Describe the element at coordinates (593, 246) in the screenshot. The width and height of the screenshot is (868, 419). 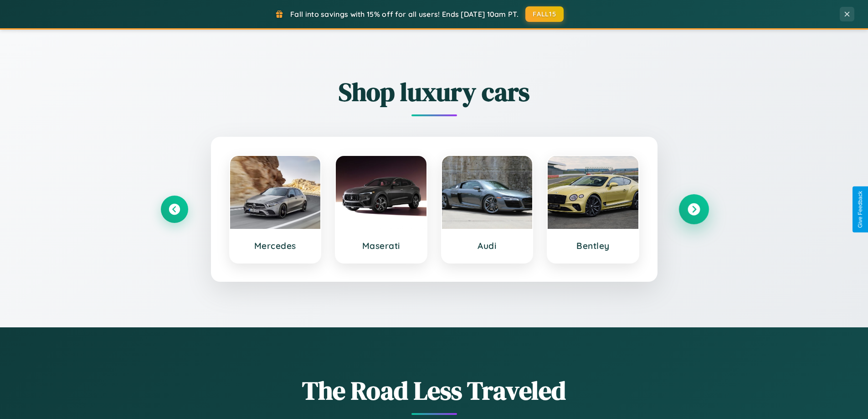
I see `h3: Bentley` at that location.